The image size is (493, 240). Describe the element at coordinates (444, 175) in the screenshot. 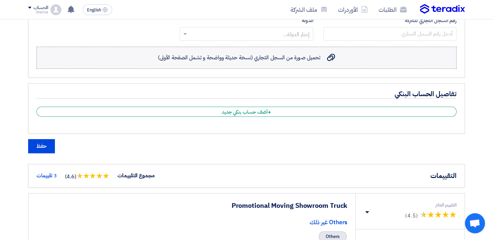

I see `h4: التقييمات` at that location.